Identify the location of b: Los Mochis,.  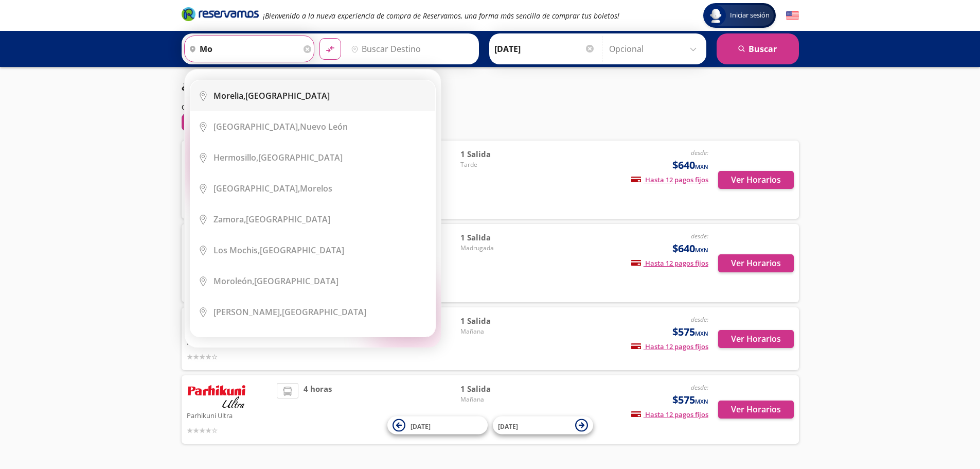
(237, 250).